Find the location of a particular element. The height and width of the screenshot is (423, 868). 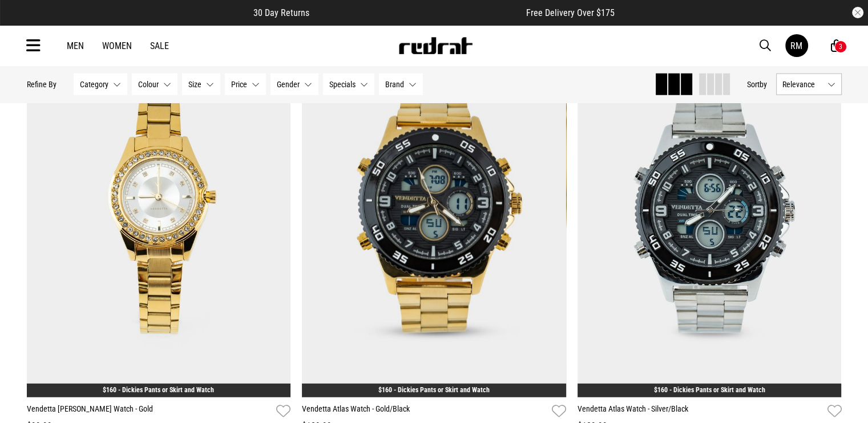

span: Category is located at coordinates (94, 85).